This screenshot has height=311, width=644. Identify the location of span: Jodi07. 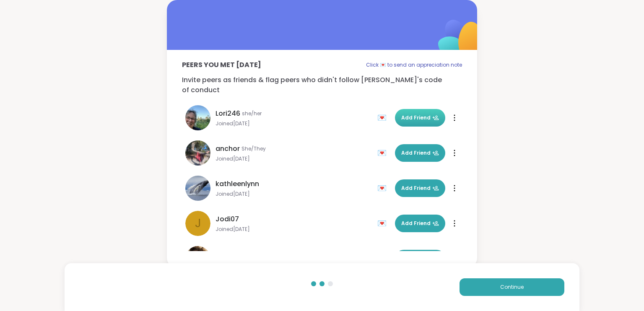
(228, 219).